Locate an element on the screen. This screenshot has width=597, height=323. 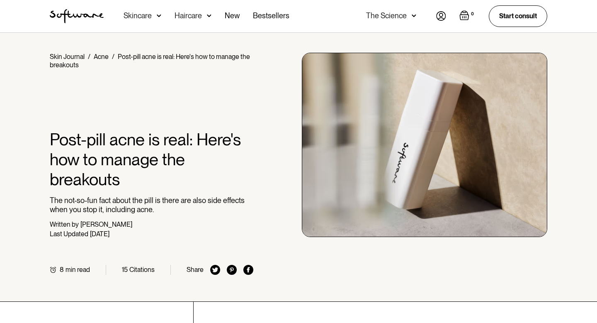
div: Share is located at coordinates (195, 269).